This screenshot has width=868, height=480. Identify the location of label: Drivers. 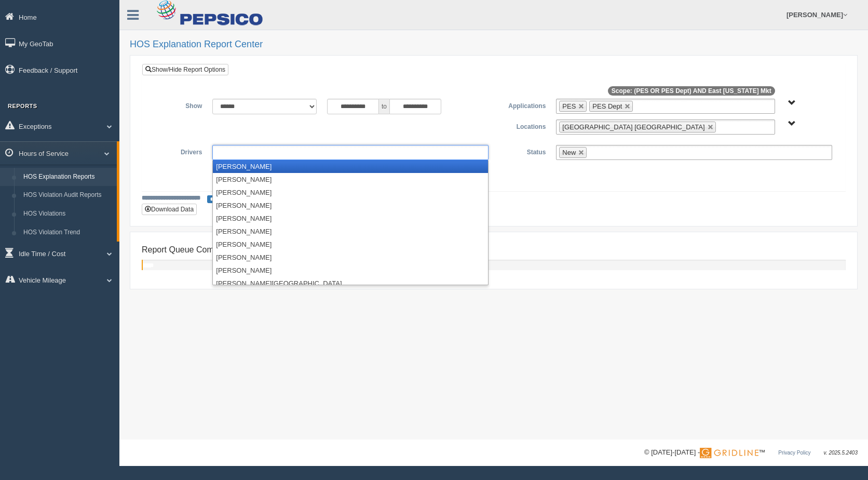
(179, 151).